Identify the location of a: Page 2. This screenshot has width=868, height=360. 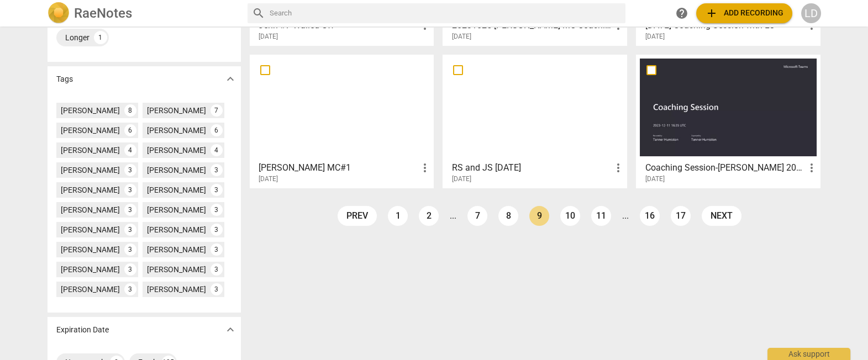
(428, 216).